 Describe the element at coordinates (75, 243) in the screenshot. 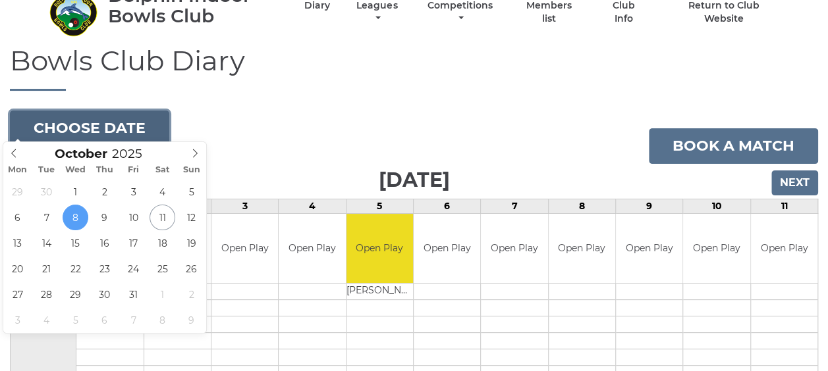

I see `span: October 15, 2025` at that location.